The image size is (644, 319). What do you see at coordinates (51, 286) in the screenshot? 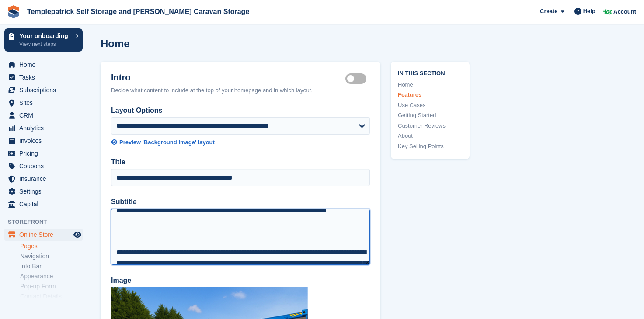
I see `a: Pop-up Form` at bounding box center [51, 286].